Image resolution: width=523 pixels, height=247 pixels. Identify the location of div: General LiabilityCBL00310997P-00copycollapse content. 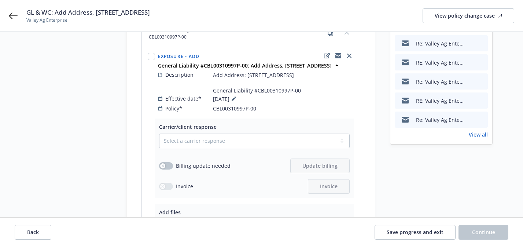
(251, 33).